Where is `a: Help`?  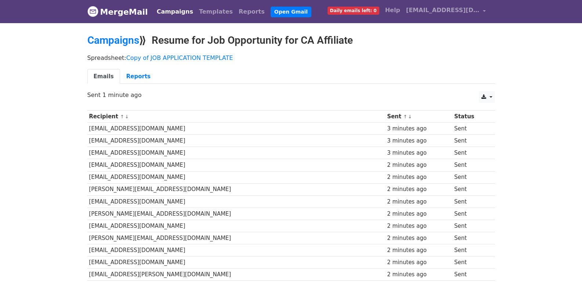 a: Help is located at coordinates (393, 10).